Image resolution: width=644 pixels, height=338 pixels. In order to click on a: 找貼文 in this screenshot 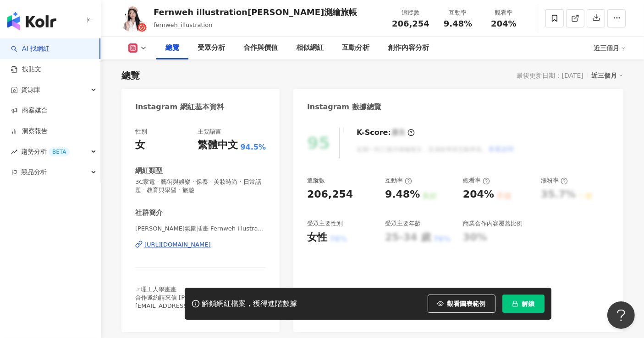, I will do `click(26, 69)`.